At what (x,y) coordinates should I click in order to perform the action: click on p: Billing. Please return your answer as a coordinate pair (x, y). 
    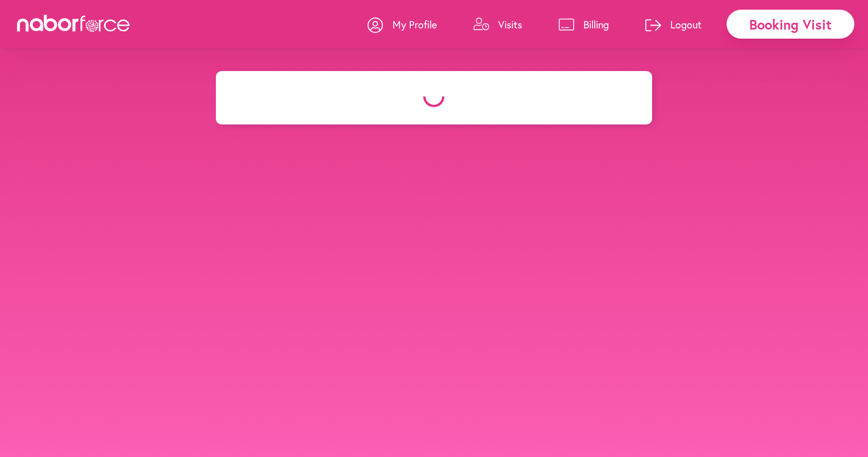
    Looking at the image, I should click on (596, 24).